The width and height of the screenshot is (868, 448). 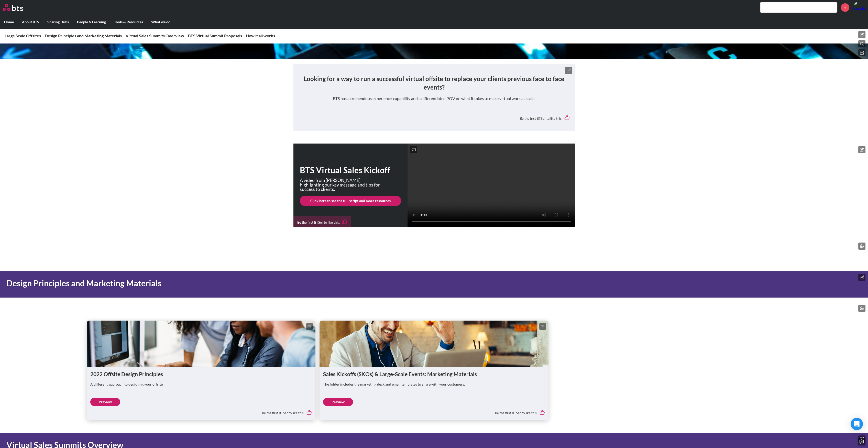 What do you see at coordinates (351, 201) in the screenshot?
I see `a: Click here to see the full script and more resources` at bounding box center [351, 201].